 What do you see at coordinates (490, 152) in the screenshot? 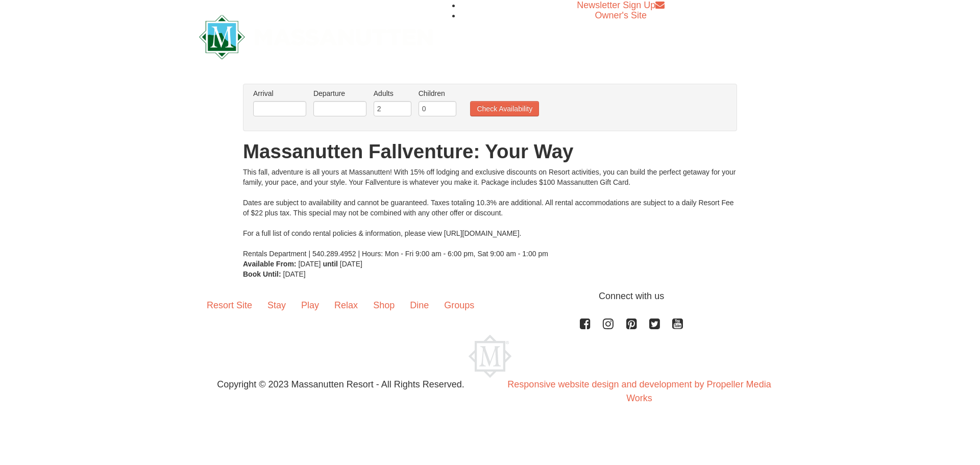
I see `h1: Massanutten Fallventure: Your Way` at bounding box center [490, 152].